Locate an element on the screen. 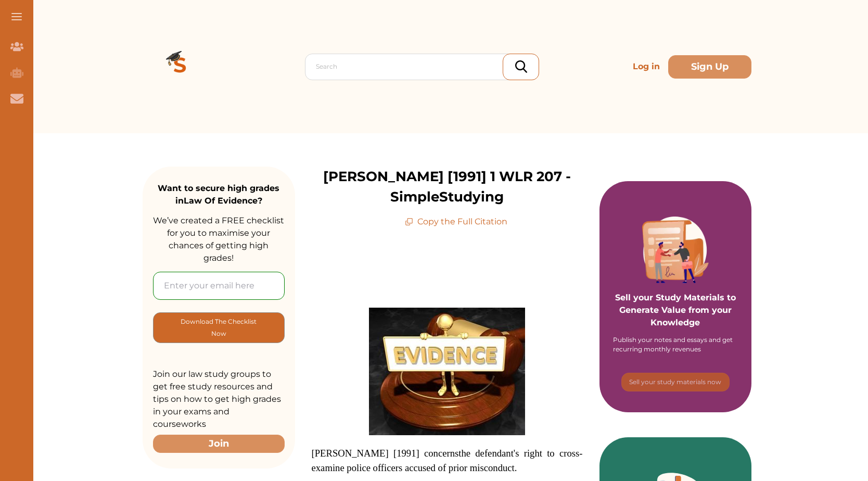 The image size is (868, 481). img: Evidence-Law-feature-300x245.jpg is located at coordinates (447, 371).